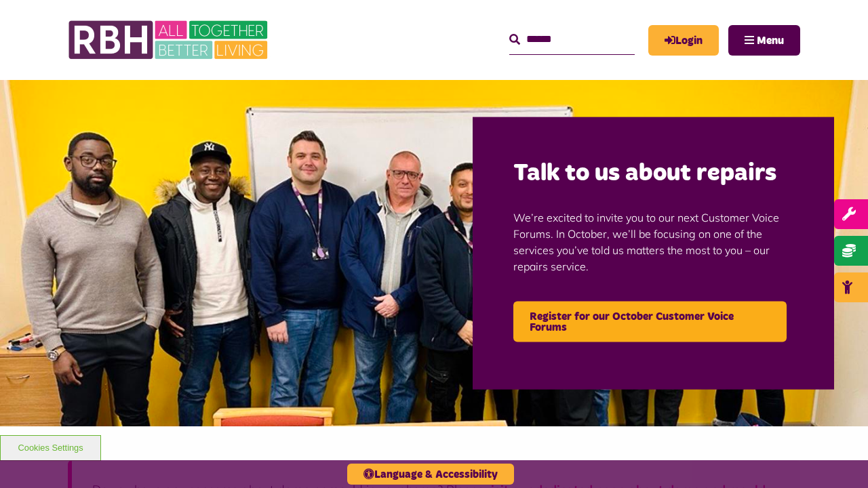  Describe the element at coordinates (765, 40) in the screenshot. I see `button: Navigation` at that location.